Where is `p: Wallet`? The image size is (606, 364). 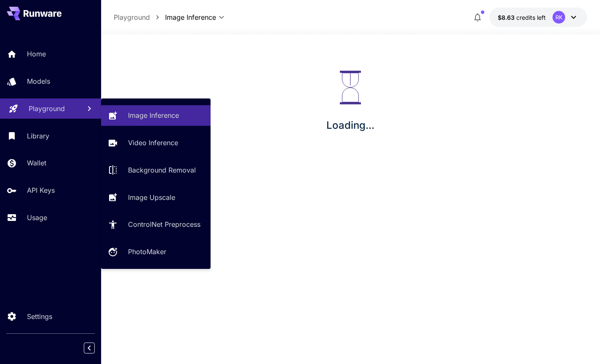
p: Wallet is located at coordinates (37, 163).